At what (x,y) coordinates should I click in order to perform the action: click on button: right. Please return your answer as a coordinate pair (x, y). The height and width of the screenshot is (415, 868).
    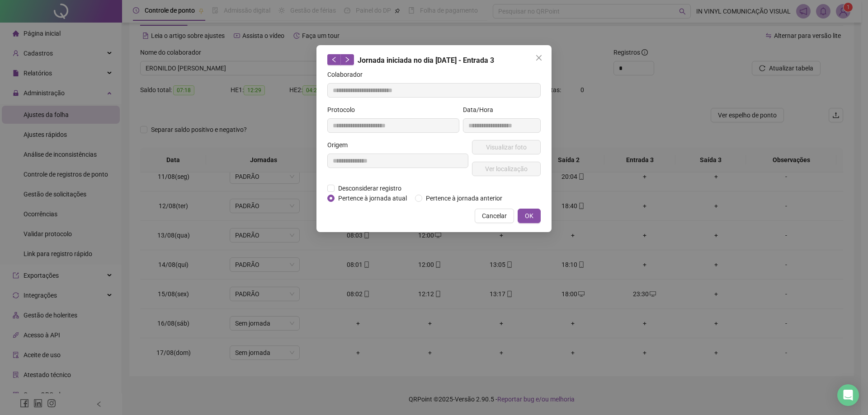
    Looking at the image, I should click on (347, 60).